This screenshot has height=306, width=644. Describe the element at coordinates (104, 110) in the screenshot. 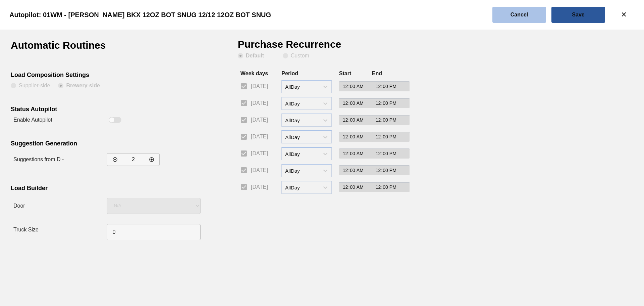

I see `div: Status Autopilot` at that location.